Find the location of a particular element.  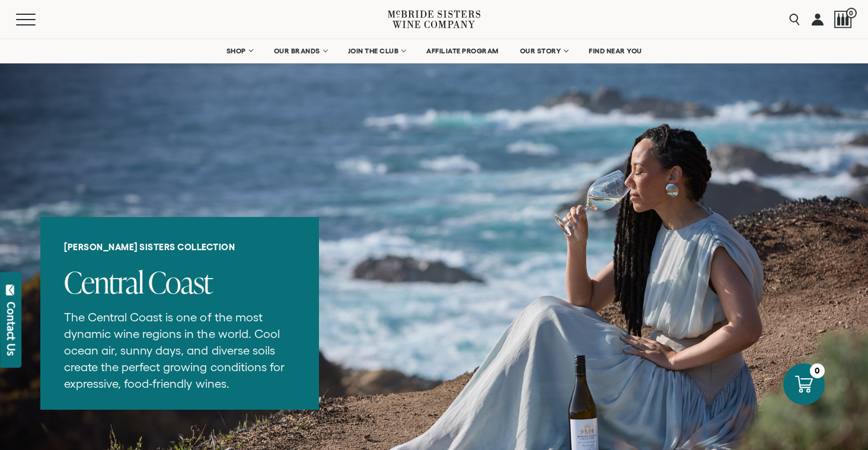

span: AFFILIATE PROGRAM is located at coordinates (463, 51).